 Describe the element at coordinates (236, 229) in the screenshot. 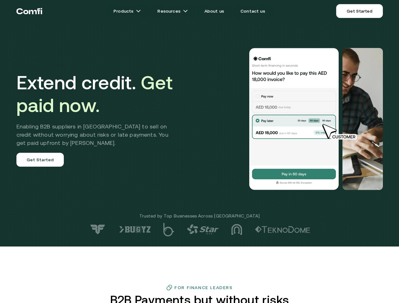

I see `img: logo-3` at that location.